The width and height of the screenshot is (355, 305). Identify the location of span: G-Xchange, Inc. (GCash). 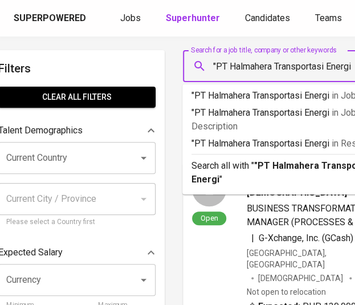
(306, 238).